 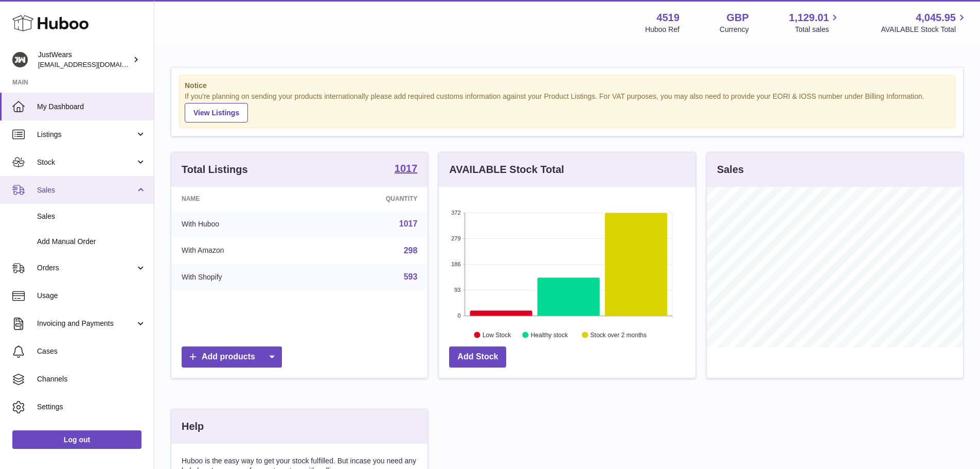 I want to click on text: 279, so click(x=456, y=238).